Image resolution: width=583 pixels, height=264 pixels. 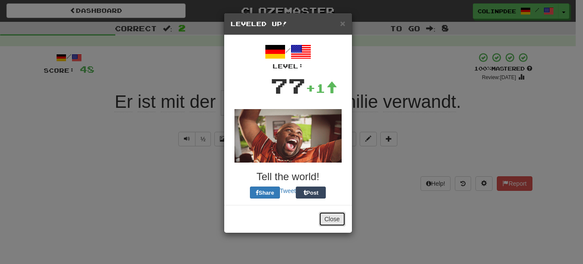 I want to click on button: Share, so click(x=265, y=193).